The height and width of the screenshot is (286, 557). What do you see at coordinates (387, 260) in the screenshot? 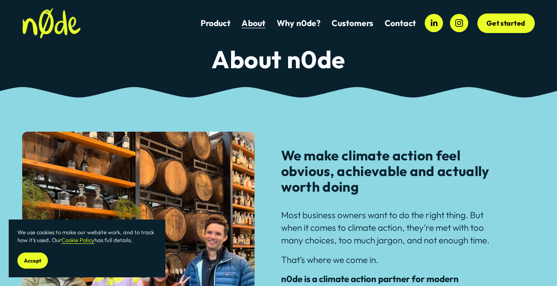
I see `p: That’s where we come in.` at bounding box center [387, 260].